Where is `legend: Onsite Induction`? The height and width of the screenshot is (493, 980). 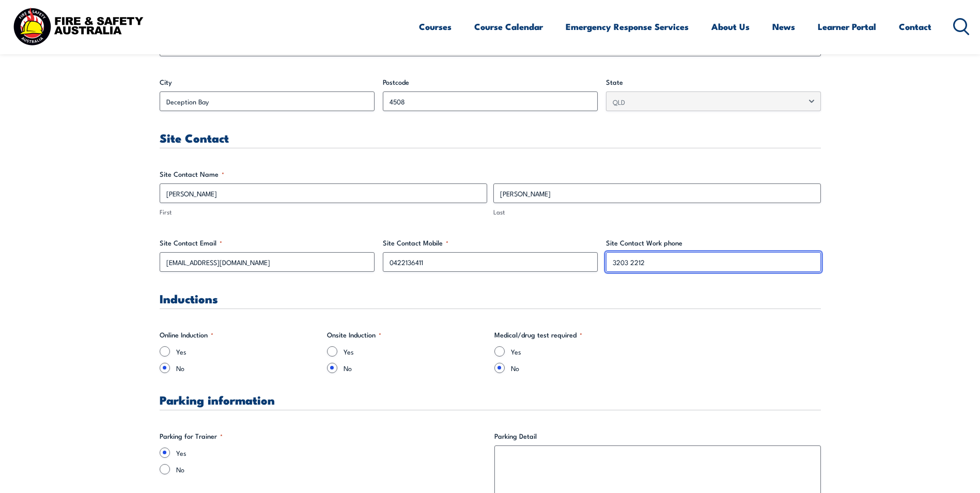 legend: Onsite Induction is located at coordinates (354, 335).